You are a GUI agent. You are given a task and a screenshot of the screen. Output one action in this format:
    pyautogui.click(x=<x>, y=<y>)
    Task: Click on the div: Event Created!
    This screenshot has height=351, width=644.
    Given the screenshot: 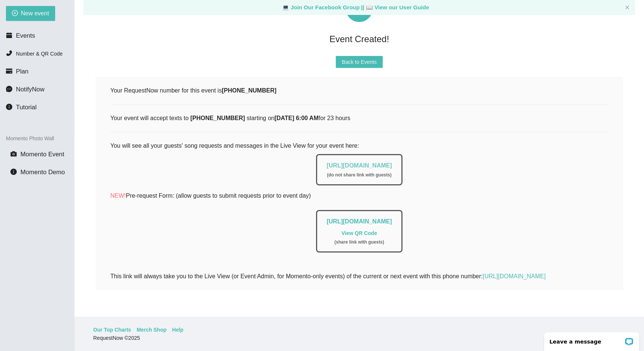 What is the action you would take?
    pyautogui.click(x=359, y=39)
    